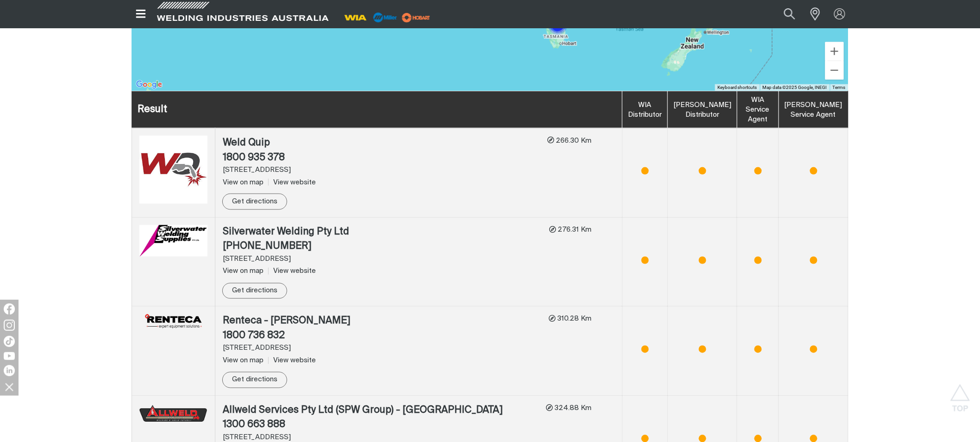  What do you see at coordinates (645, 110) in the screenshot?
I see `th: WIA Distributor` at bounding box center [645, 110].